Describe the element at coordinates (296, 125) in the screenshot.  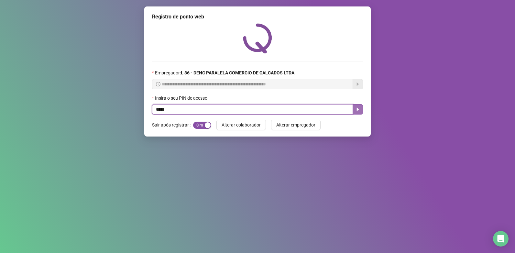
I see `button: Alterar empregador` at that location.